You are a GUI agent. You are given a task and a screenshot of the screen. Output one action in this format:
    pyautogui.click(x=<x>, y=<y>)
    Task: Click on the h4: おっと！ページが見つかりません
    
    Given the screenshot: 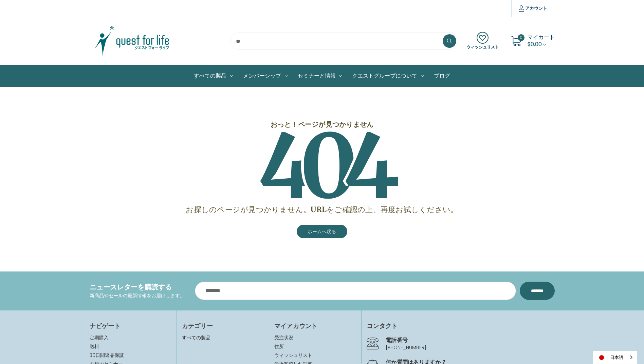 What is the action you would take?
    pyautogui.click(x=322, y=124)
    